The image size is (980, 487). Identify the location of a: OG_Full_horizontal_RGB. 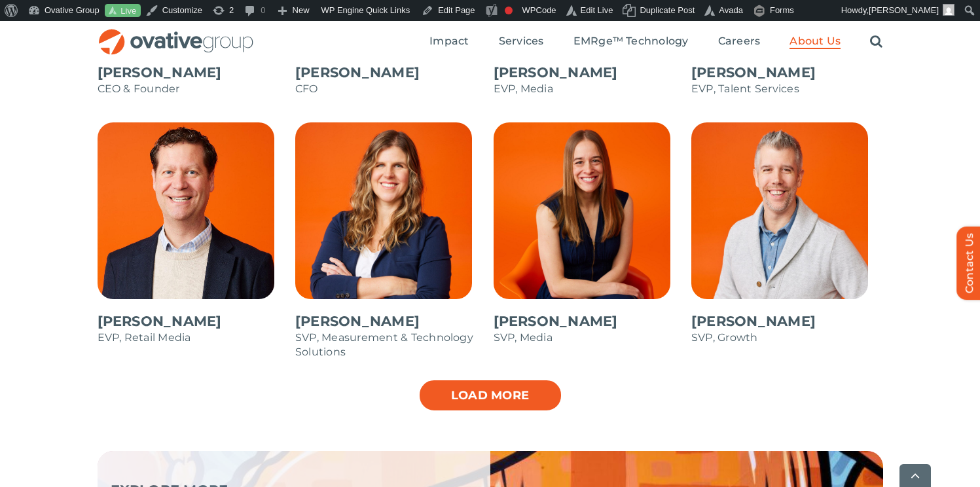
(176, 33).